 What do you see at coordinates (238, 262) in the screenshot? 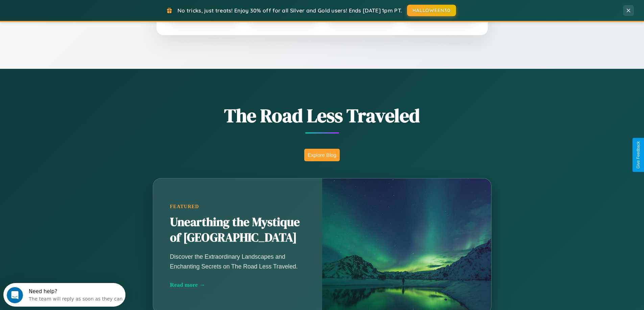
I see `p: Discover the Extraordinary Landscapes and Enchanting Secrets on The Road Less Traveled.` at bounding box center [238, 262].